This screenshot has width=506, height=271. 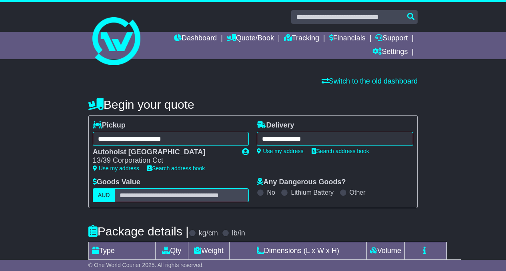 I want to click on h4: Package details |, so click(x=138, y=231).